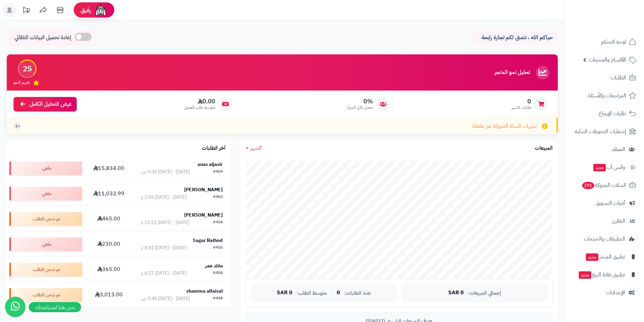 The height and width of the screenshot is (322, 644). Describe the element at coordinates (18, 126) in the screenshot. I see `span: +1` at that location.